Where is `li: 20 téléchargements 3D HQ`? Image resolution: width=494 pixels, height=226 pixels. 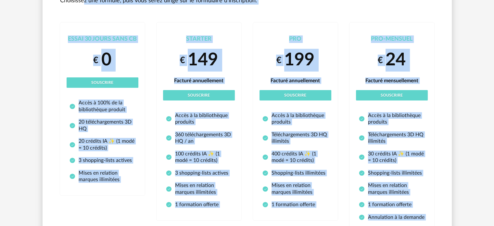 li: 20 téléchargements 3D HQ is located at coordinates (102, 125).